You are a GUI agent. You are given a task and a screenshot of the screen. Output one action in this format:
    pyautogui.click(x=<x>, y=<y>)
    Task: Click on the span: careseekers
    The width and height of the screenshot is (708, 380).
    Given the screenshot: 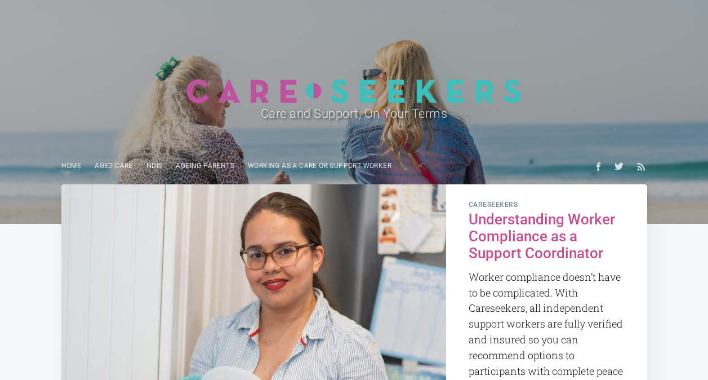 What is the action you would take?
    pyautogui.click(x=546, y=205)
    